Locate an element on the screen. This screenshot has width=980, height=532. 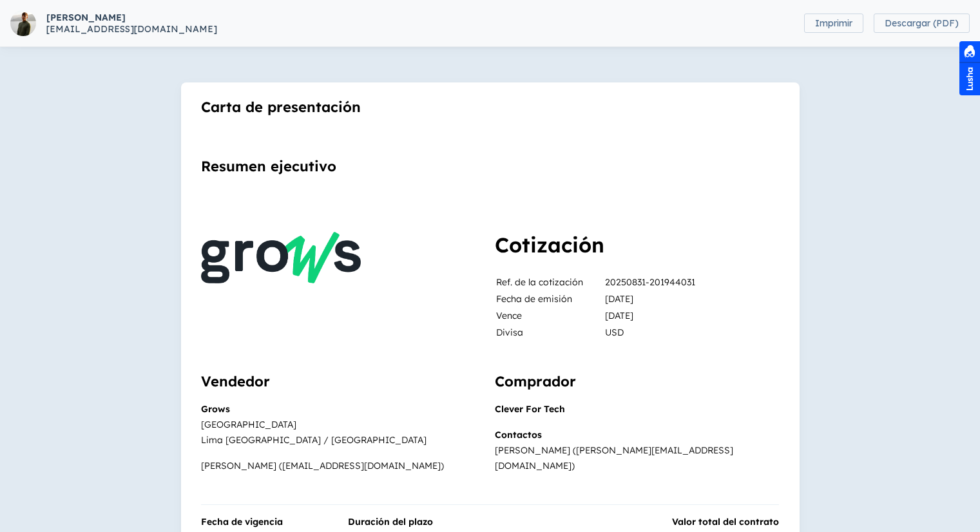
span: Resumen ejecutivo is located at coordinates (269, 166).